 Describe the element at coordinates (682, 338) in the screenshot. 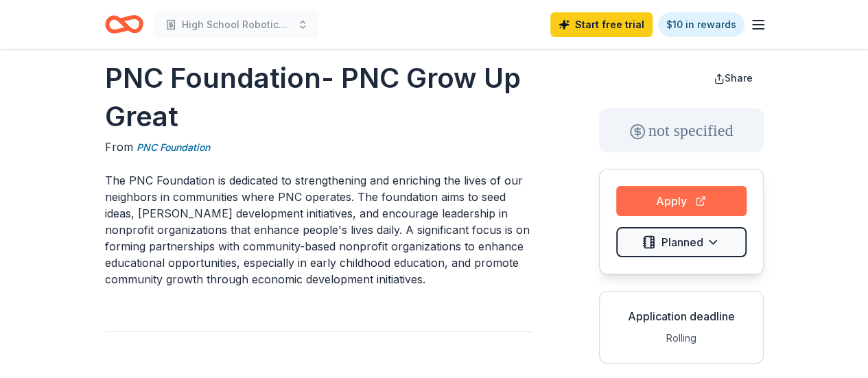

I see `div: Rolling` at that location.